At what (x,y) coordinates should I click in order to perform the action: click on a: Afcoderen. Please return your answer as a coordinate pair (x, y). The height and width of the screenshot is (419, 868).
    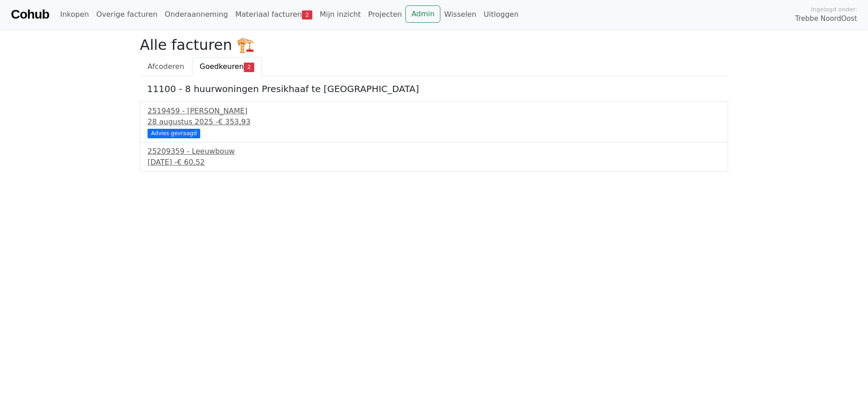
    Looking at the image, I should click on (166, 67).